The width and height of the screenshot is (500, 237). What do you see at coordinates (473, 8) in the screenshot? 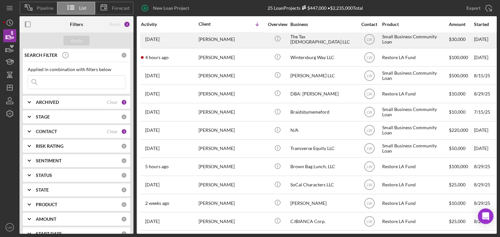
I see `div: Export` at bounding box center [473, 8].